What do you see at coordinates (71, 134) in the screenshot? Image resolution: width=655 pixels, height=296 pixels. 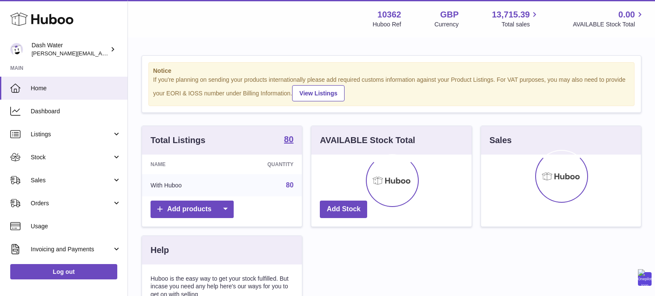 I see `span: Listings` at bounding box center [71, 134].